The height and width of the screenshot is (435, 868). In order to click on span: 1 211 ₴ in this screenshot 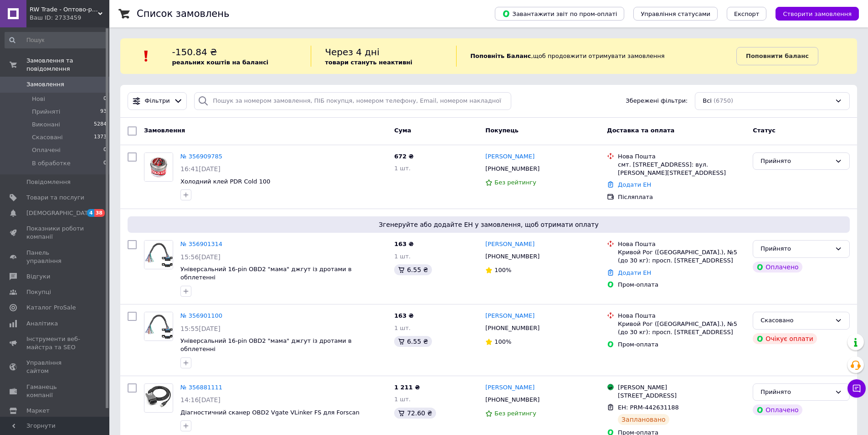, I will do `click(407, 387)`.